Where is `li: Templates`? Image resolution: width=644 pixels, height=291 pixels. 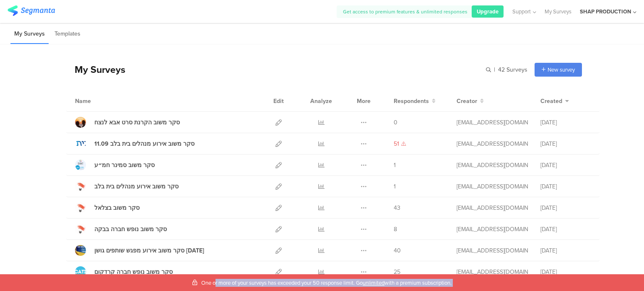
li: Templates is located at coordinates (67, 34).